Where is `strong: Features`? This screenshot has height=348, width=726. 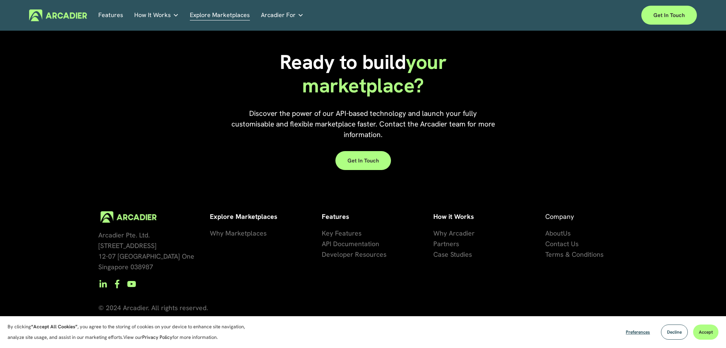
strong: Features is located at coordinates (336, 216).